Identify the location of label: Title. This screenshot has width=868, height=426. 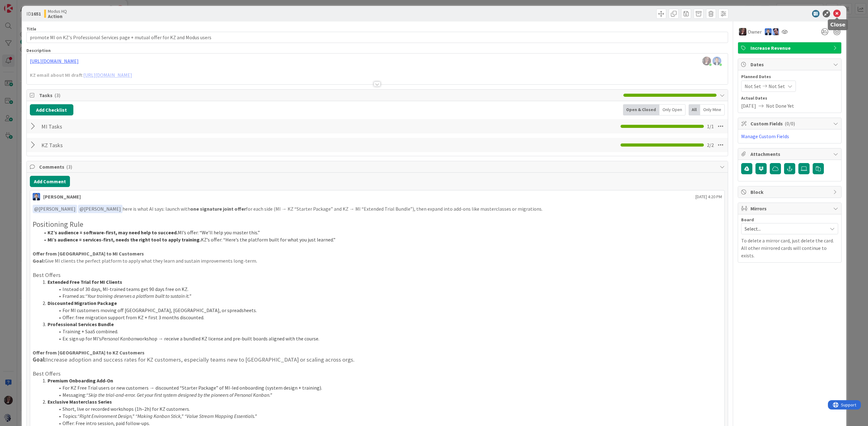
(32, 29).